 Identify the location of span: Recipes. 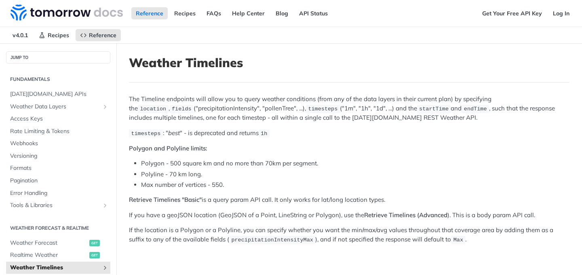
(58, 35).